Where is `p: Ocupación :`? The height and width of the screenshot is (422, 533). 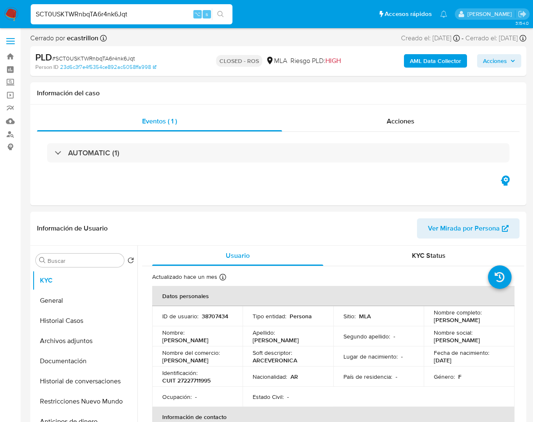
p: Ocupación : is located at coordinates (177, 397).